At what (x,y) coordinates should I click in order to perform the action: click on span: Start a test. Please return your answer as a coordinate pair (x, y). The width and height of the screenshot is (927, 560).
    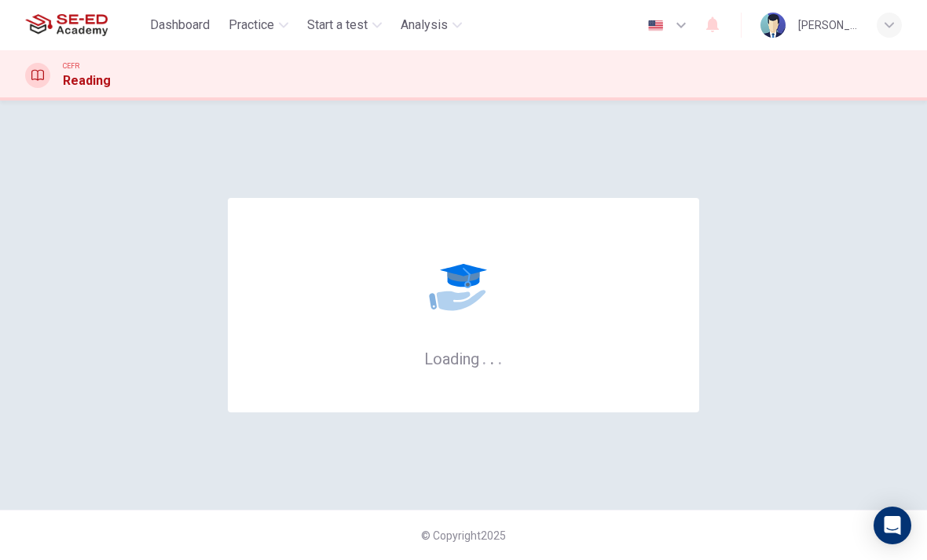
    Looking at the image, I should click on (337, 25).